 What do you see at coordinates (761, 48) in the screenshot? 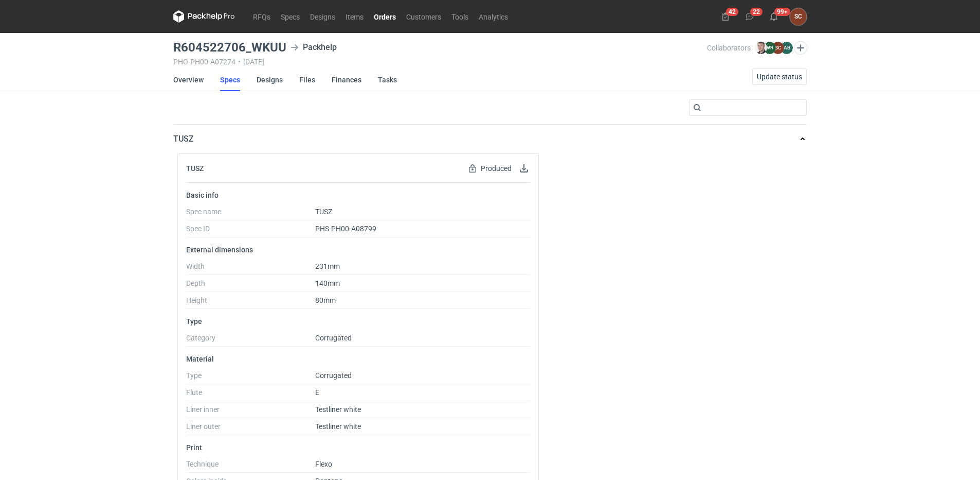
I see `img: Maciej Sikora` at bounding box center [761, 48].